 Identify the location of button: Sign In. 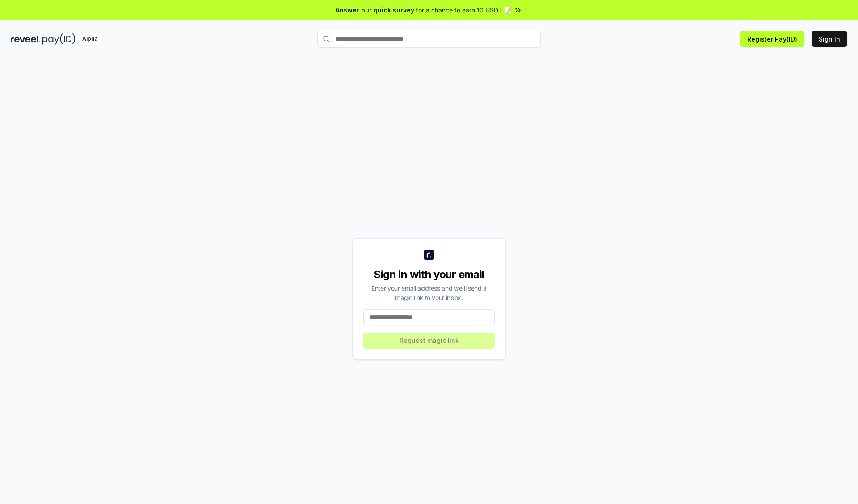
(829, 39).